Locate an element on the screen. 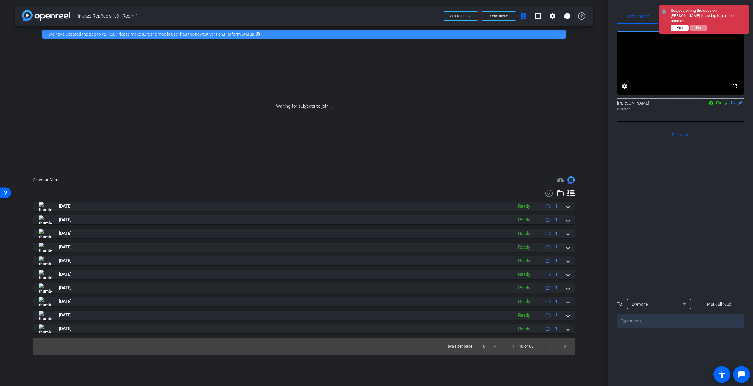 This screenshot has width=753, height=386. span: Participants is located at coordinates (638, 16).